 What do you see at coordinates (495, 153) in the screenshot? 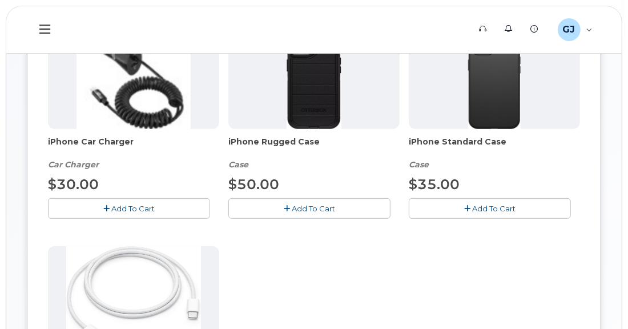
I see `div: iPhone Standard Case` at bounding box center [495, 153].